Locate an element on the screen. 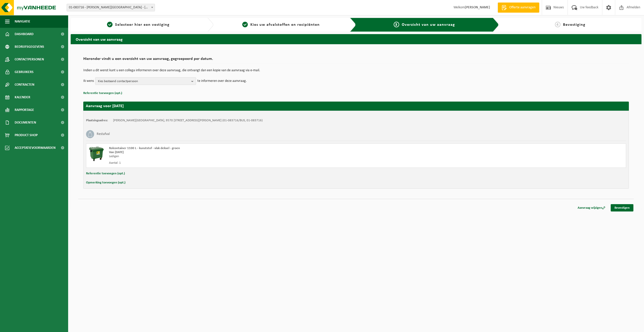  span: 01-083716 - BOONE TOM GARAGE - SINT-MARIA-LIERDE is located at coordinates (111, 8).